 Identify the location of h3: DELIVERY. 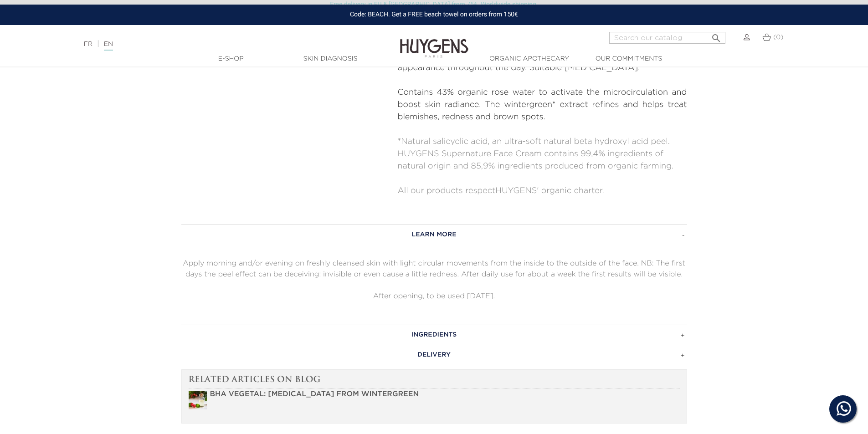
(434, 355).